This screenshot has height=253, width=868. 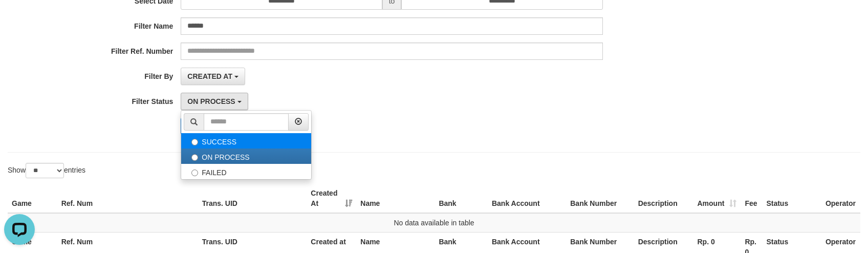 What do you see at coordinates (32, 198) in the screenshot?
I see `th: Game` at bounding box center [32, 198].